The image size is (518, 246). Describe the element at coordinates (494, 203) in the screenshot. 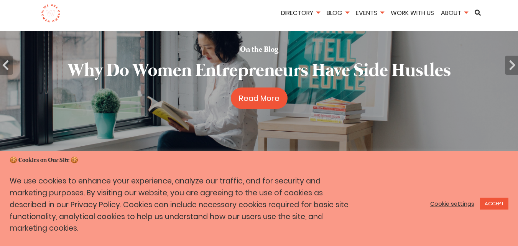

I see `a: ACCEPT` at that location.